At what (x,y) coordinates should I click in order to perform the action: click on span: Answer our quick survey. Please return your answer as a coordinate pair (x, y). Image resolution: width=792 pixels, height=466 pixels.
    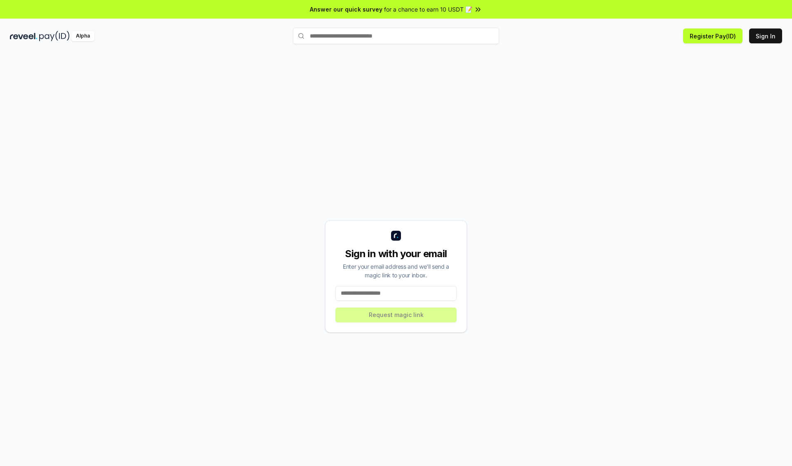
    Looking at the image, I should click on (346, 9).